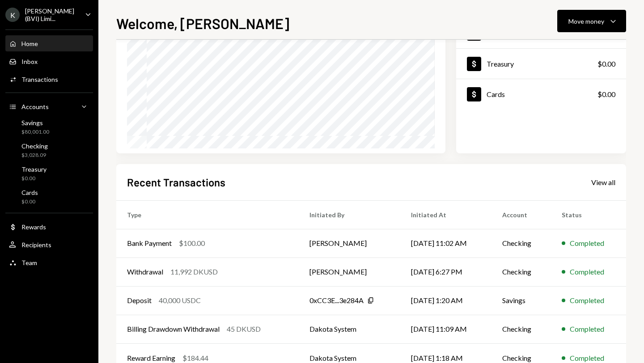 The image size is (644, 363). Describe the element at coordinates (521, 300) in the screenshot. I see `td: Savings` at that location.